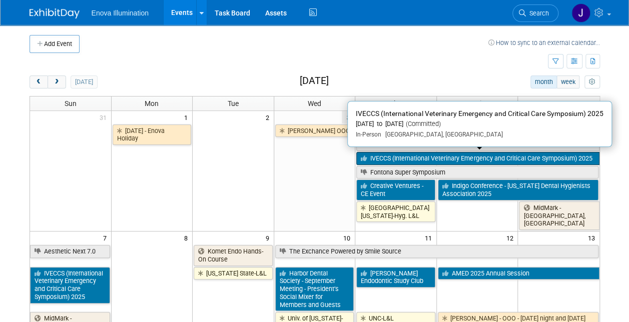 The width and height of the screenshot is (629, 322). I want to click on span: 1, so click(188, 117).